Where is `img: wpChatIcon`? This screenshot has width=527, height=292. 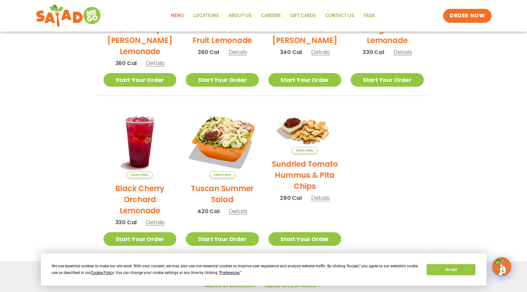 img: wpChatIcon is located at coordinates (501, 267).